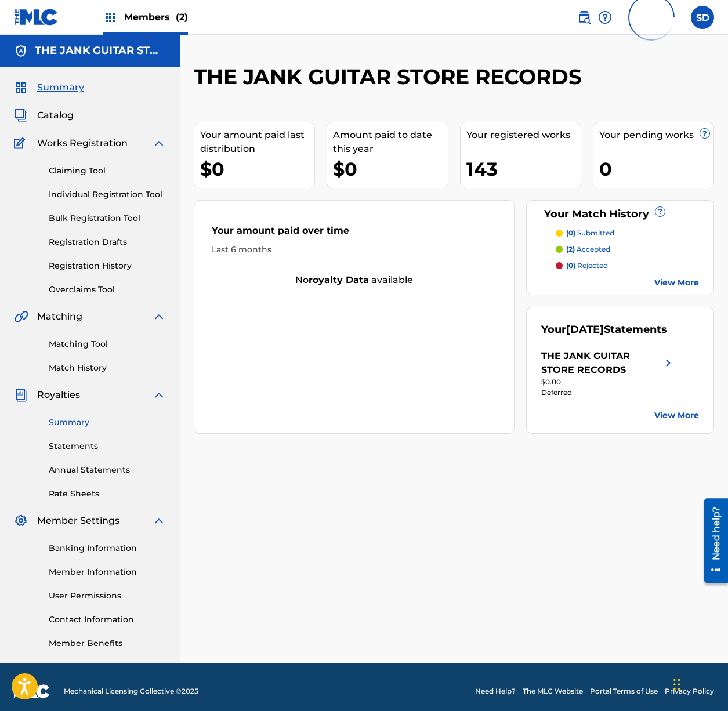 This screenshot has height=711, width=728. Describe the element at coordinates (584, 18) in the screenshot. I see `img: search` at that location.